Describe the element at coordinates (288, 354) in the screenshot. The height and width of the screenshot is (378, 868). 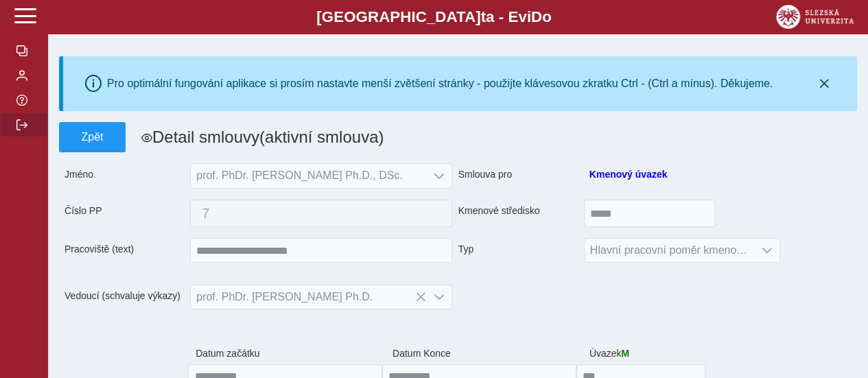
I see `span: Datum začátku` at that location.